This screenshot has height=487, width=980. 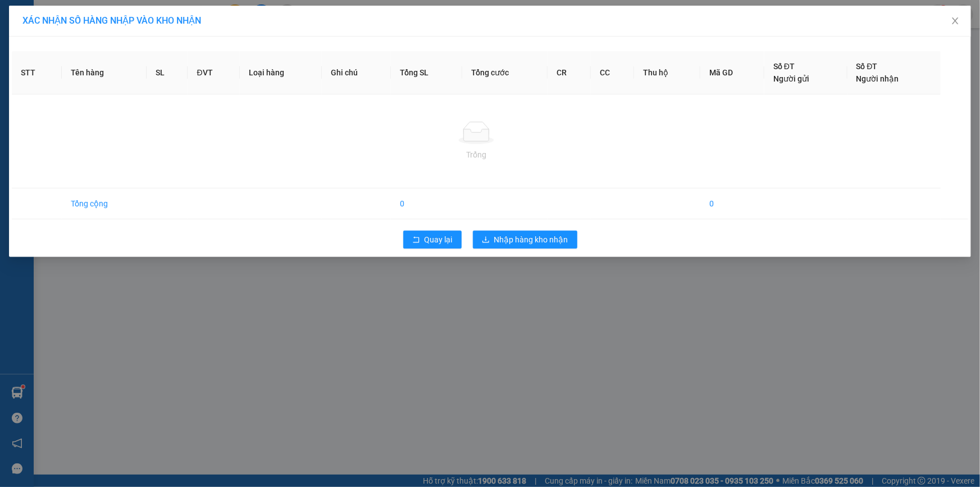 What do you see at coordinates (486, 240) in the screenshot?
I see `span: download` at bounding box center [486, 240].